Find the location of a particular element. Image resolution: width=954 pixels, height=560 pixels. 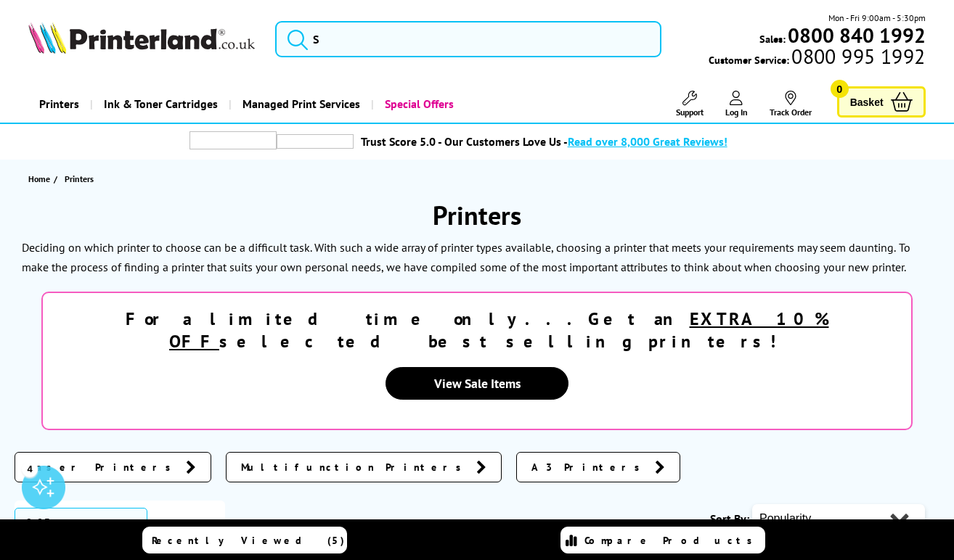

input: S is located at coordinates (468, 39).